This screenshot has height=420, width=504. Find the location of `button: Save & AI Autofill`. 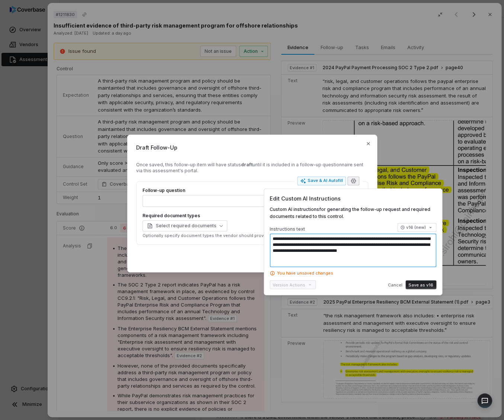

button: Save & AI Autofill is located at coordinates (321, 181).